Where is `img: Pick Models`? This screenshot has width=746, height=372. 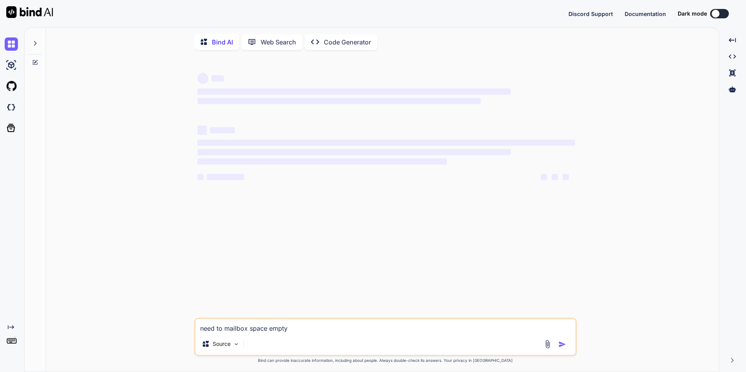
img: Pick Models is located at coordinates (236, 344).